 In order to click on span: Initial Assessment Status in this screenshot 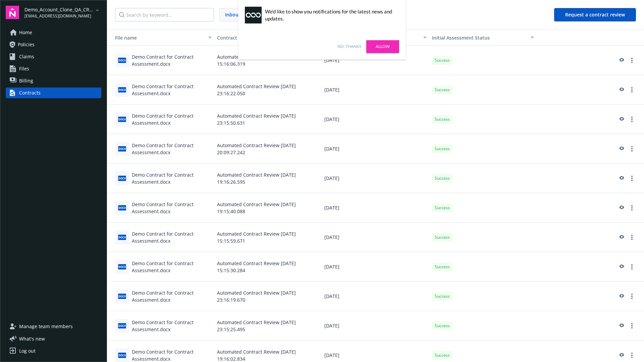, I will do `click(461, 37)`.